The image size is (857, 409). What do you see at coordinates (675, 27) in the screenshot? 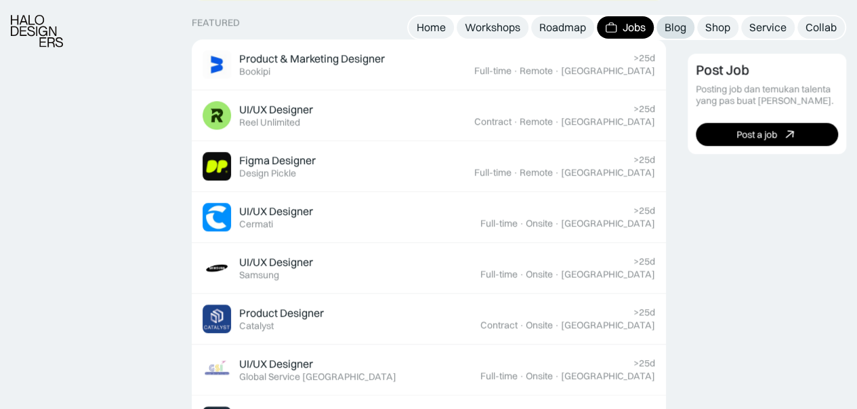
I see `div: Blog` at bounding box center [675, 27].